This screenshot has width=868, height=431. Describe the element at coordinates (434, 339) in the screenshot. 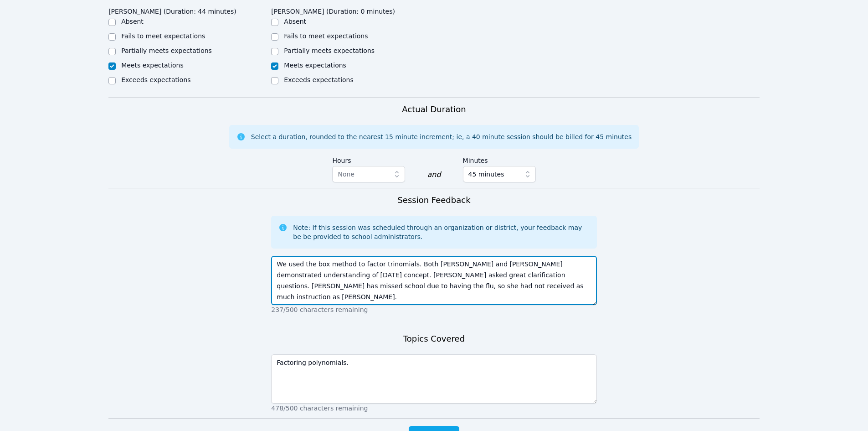

I see `h3: Topics Covered` at that location.